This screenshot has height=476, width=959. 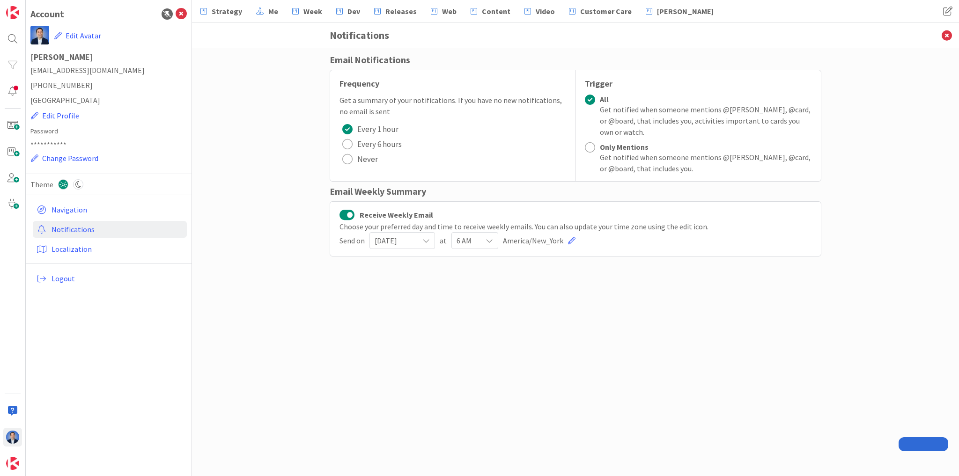 I want to click on button: Edit Profile, so click(x=55, y=116).